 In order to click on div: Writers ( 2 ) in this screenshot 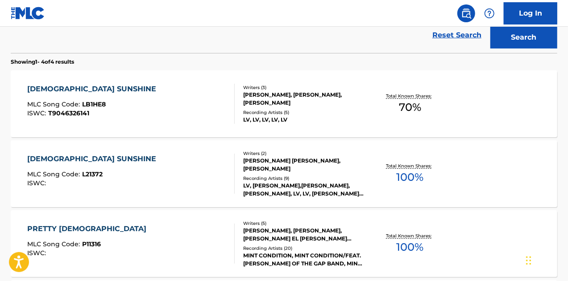, I will do `click(304, 153)`.